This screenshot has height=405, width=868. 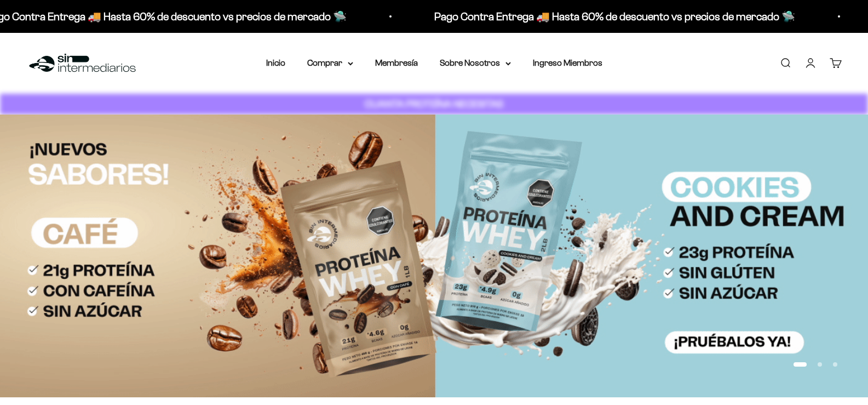 I want to click on a: Ingreso Miembros, so click(x=568, y=63).